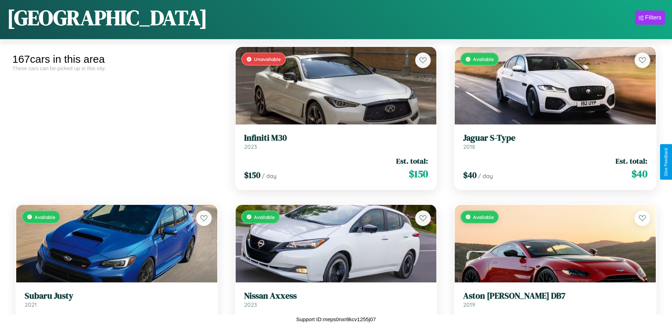 This screenshot has width=672, height=324. I want to click on div: These cars can be picked up in this city., so click(117, 68).